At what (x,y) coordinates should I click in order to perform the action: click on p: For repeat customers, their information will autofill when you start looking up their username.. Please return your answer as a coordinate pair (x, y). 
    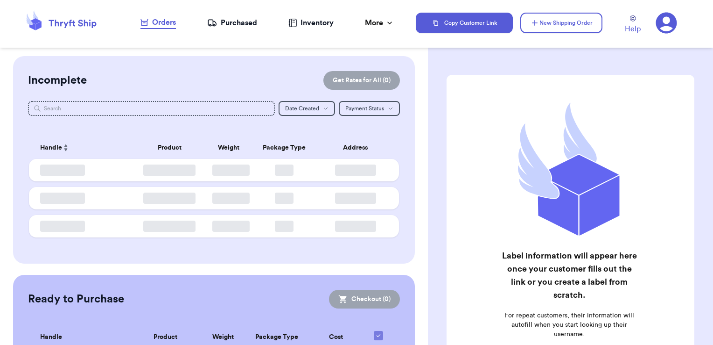
    Looking at the image, I should click on (570, 324).